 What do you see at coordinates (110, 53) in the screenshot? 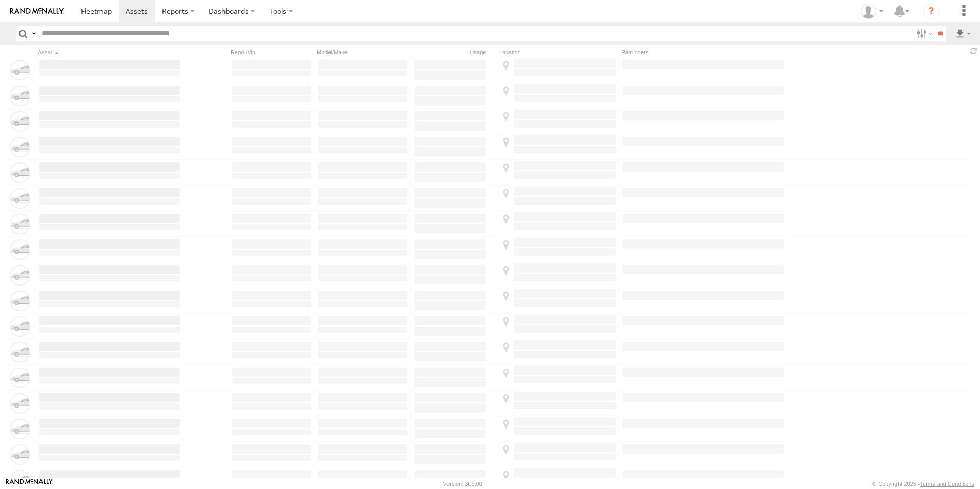
I see `div: Click to Sort` at bounding box center [110, 53].